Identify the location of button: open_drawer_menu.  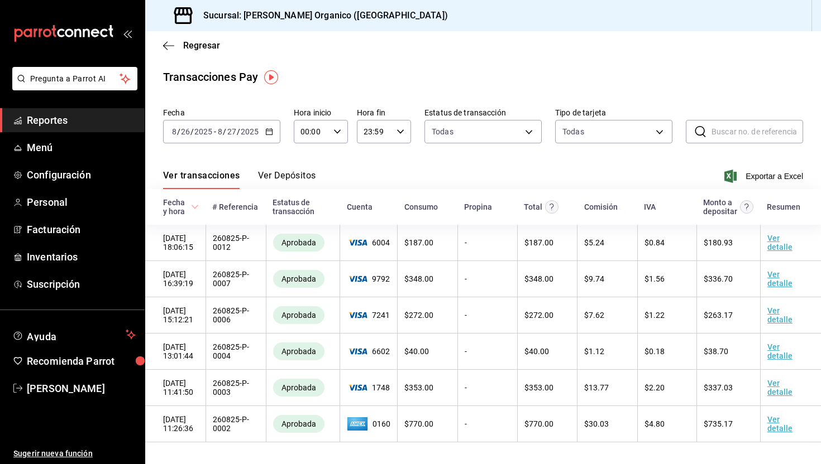
(127, 33).